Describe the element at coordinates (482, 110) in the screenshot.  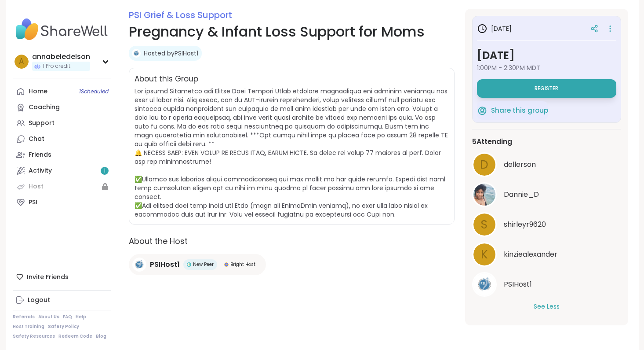
I see `img: ShareWell Logomark` at that location.